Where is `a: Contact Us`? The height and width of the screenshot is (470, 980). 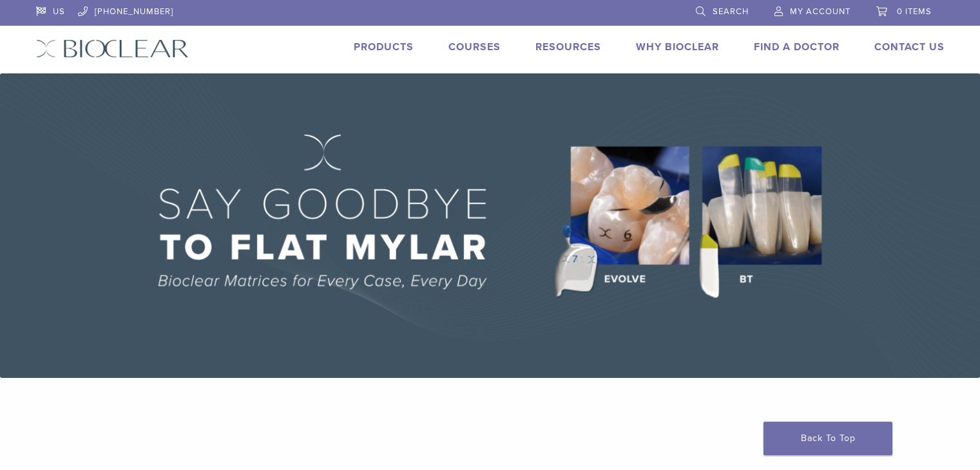
a: Contact Us is located at coordinates (909, 47).